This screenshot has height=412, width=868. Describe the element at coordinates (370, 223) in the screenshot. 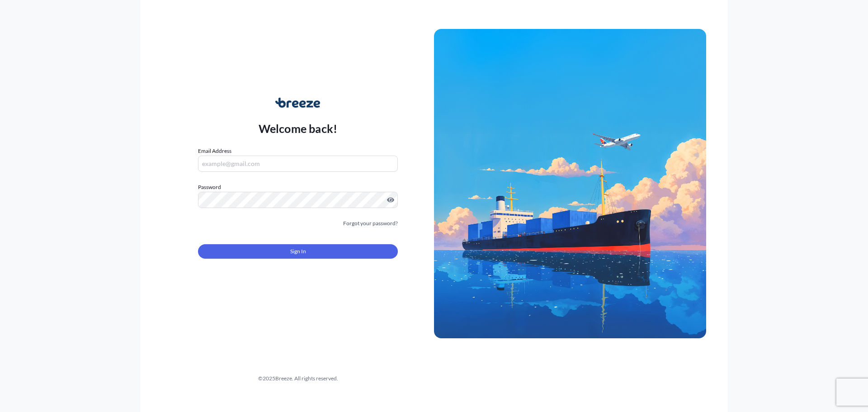

I see `a: Forgot your password?` at that location.